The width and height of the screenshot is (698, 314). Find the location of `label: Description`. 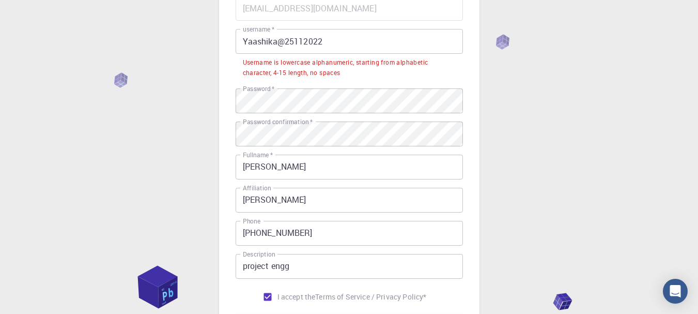

label: Description is located at coordinates (259, 254).